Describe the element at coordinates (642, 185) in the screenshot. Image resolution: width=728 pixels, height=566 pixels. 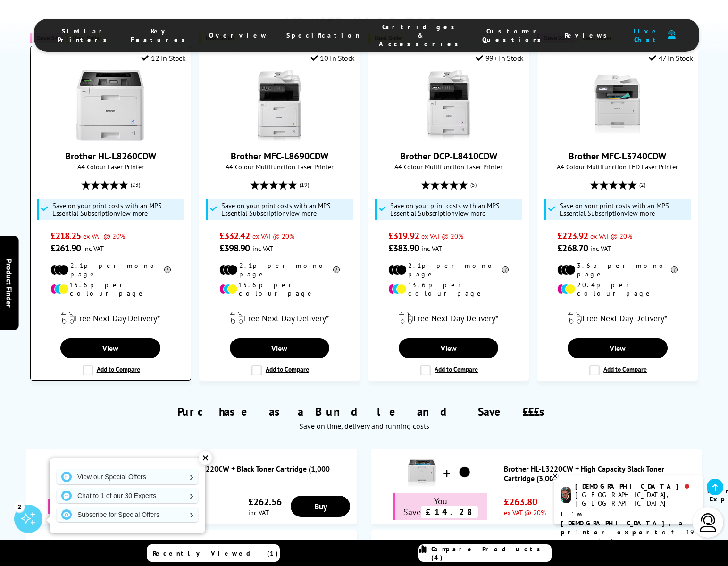
I see `span: (2)` at that location.